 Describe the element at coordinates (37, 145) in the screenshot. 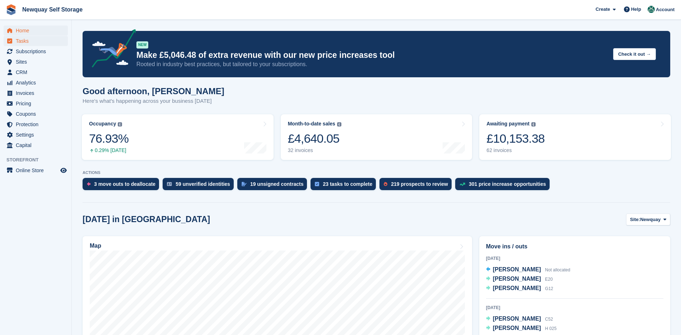

I see `span: Capital` at that location.